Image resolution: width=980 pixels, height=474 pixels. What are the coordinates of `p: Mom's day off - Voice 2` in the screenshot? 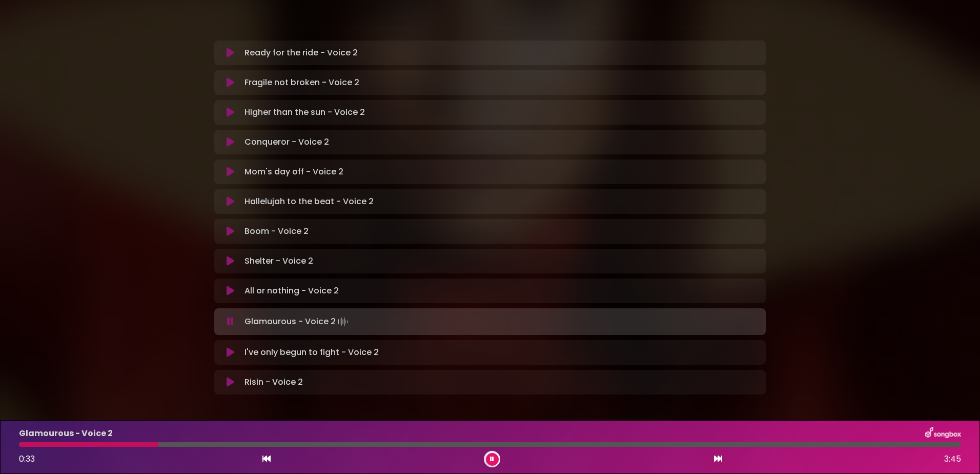 It's located at (294, 172).